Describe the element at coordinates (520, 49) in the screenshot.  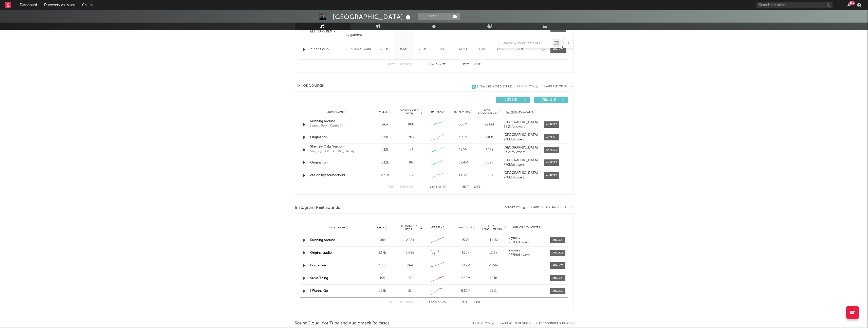
I see `div: <5%` at that location.